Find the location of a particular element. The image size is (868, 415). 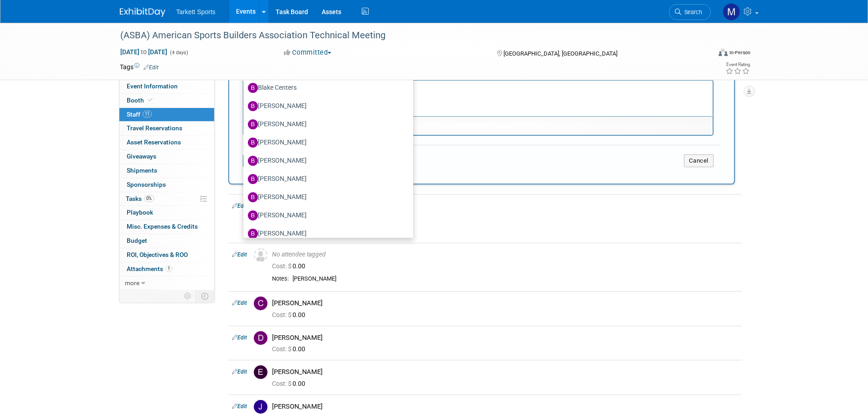

div: In-Person is located at coordinates (740, 52).